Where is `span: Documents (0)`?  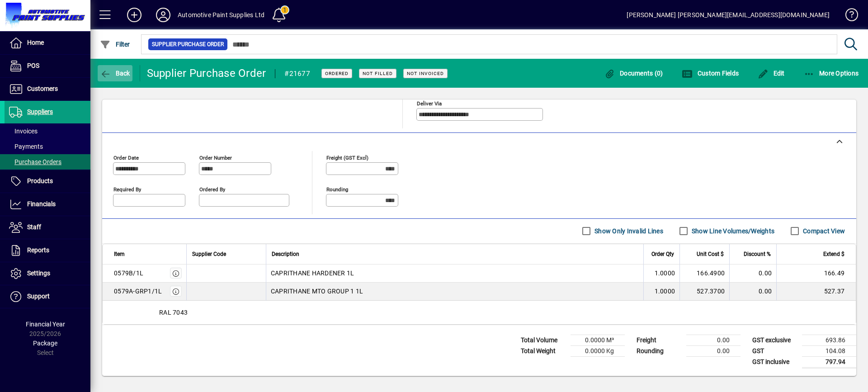 span: Documents (0) is located at coordinates (634, 73).